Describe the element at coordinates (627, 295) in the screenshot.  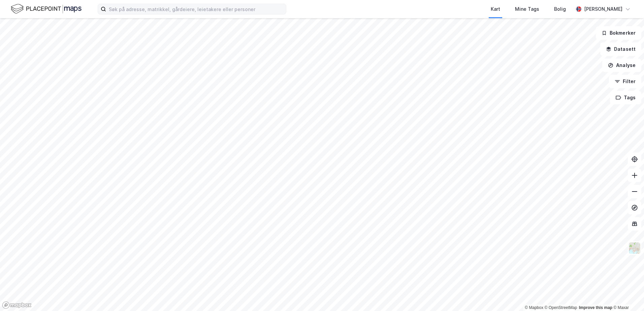
I see `div: Kontrollprogram for chat` at that location.